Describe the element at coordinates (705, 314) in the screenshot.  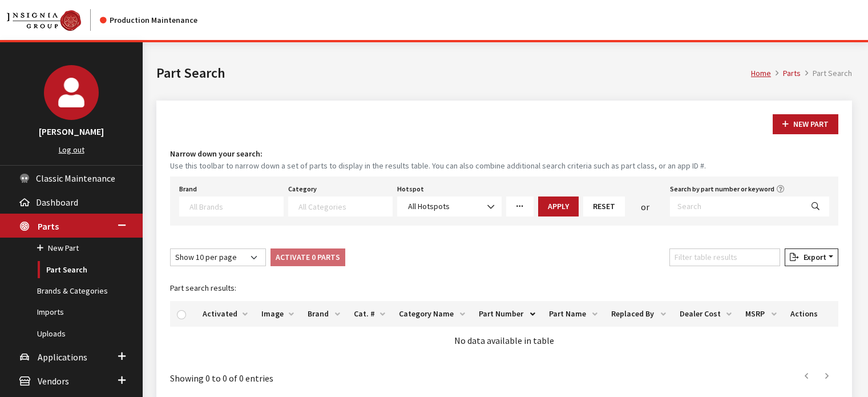
I see `th: Dealer Cost: activate to sort column ascending` at that location.